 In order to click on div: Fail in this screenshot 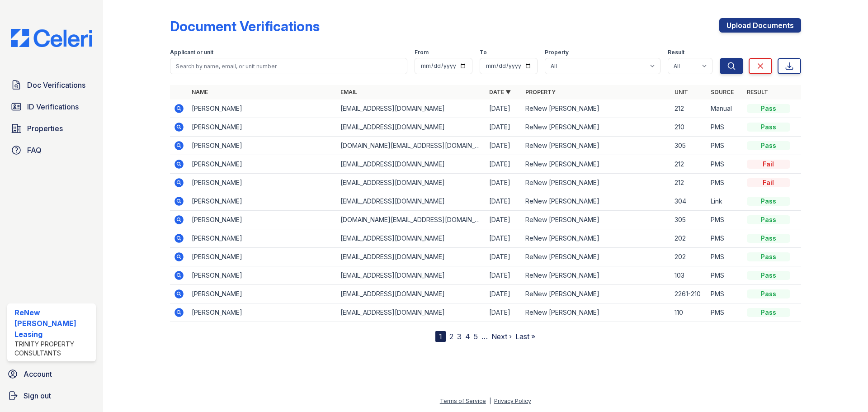, I will do `click(769, 183)`.